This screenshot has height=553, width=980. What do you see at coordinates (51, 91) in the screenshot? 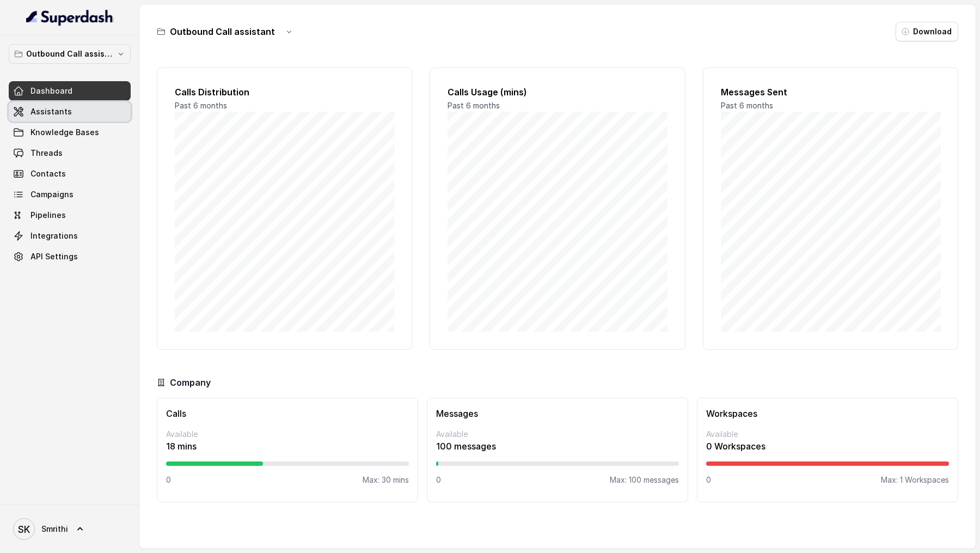
I see `span: Dashboard` at bounding box center [51, 91].